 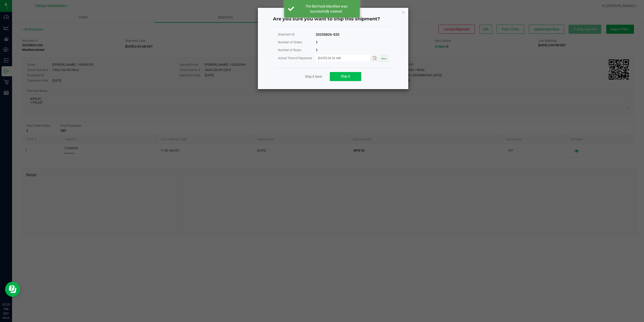 What do you see at coordinates (340, 58) in the screenshot?
I see `input: MM/dd/yyyy HH:MM a` at bounding box center [340, 58].